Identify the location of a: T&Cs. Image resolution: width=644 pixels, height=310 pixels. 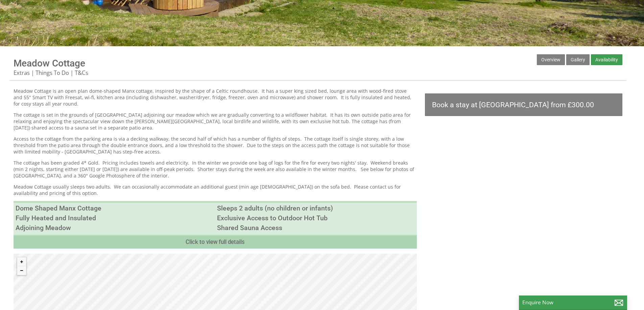
(81, 73).